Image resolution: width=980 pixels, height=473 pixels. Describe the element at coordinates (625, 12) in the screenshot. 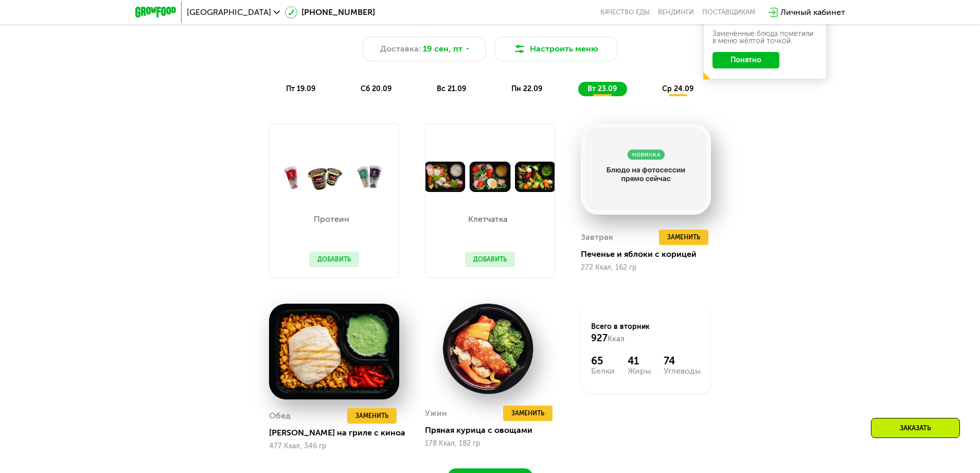

I see `a: Качество еды` at that location.